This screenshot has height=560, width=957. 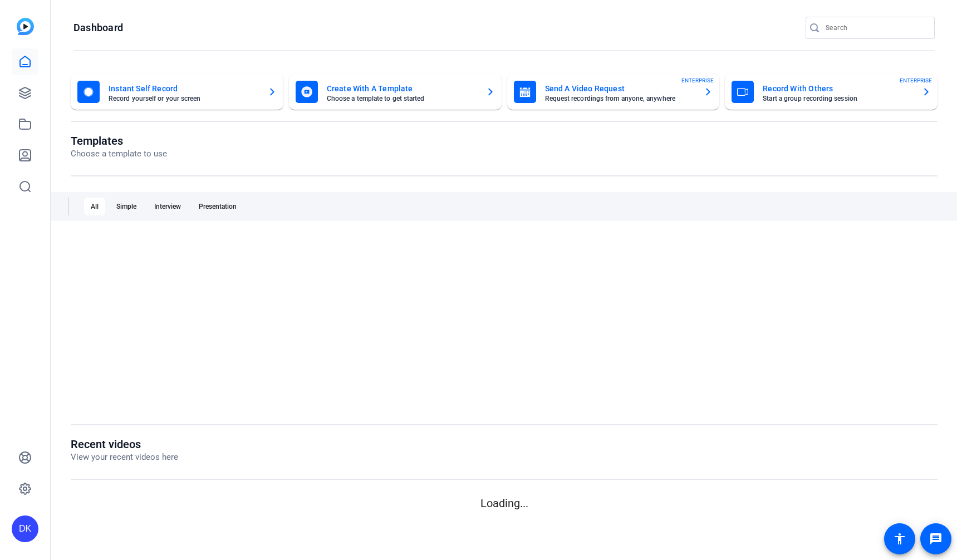 What do you see at coordinates (900, 538) in the screenshot?
I see `mat-icon: accessibility` at bounding box center [900, 538].